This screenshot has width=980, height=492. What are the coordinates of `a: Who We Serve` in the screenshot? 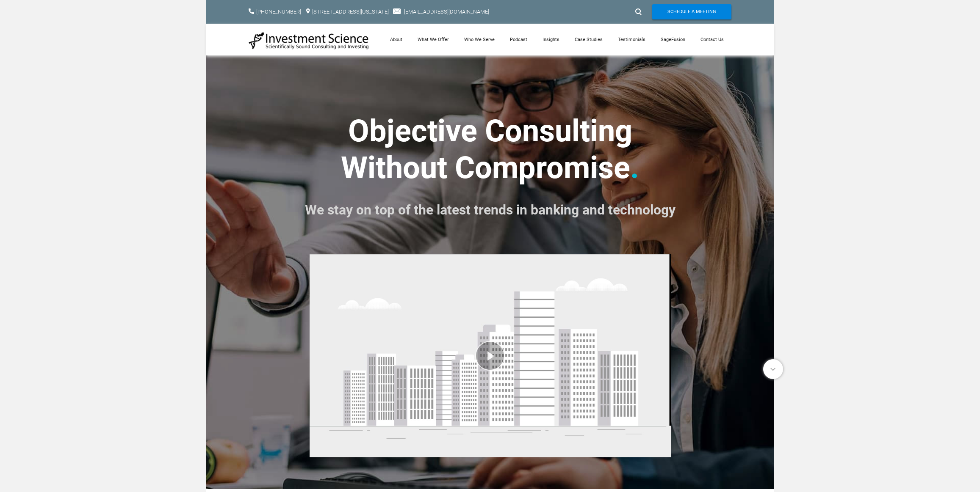 It's located at (480, 39).